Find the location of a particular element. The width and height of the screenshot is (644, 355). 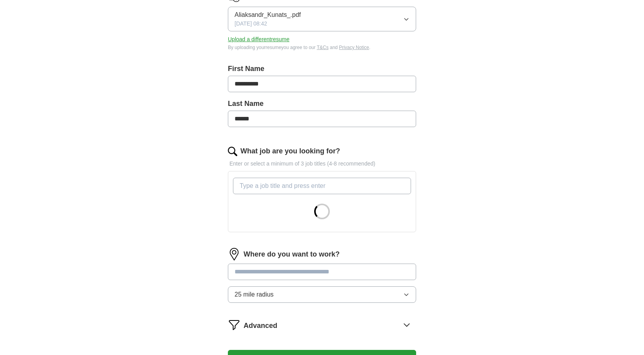

button: 25 mile radius is located at coordinates (322, 294).